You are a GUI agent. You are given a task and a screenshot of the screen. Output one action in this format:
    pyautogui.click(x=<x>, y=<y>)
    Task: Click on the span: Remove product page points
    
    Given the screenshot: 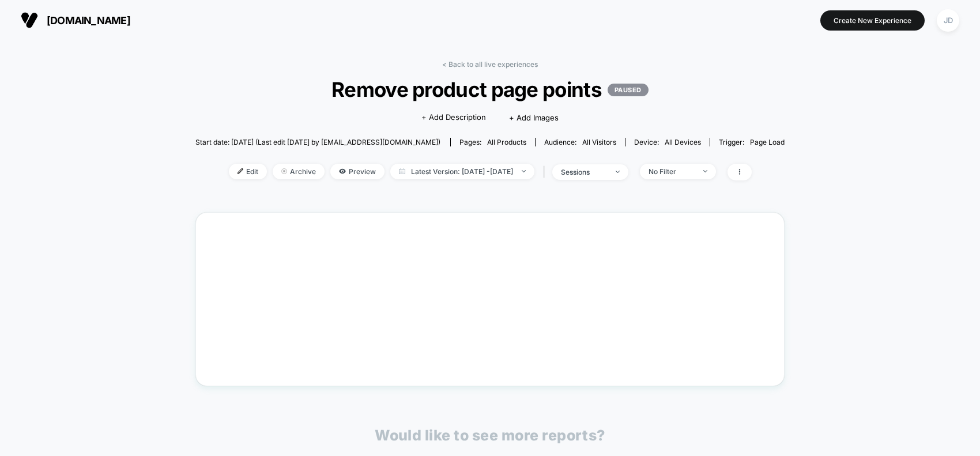 What is the action you would take?
    pyautogui.click(x=490, y=89)
    